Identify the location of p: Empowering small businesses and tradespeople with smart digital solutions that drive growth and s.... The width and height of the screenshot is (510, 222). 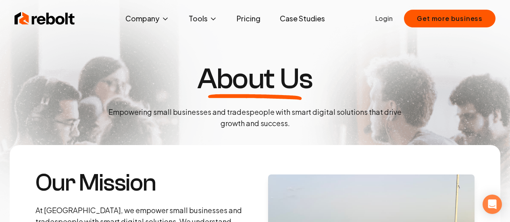
(255, 118).